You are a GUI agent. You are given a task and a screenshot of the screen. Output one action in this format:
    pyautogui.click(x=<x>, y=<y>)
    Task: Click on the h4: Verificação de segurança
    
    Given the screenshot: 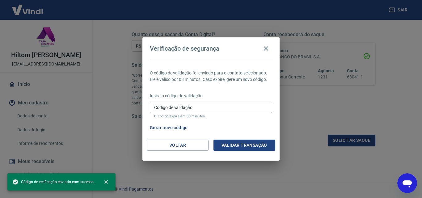 What is the action you would take?
    pyautogui.click(x=184, y=49)
    